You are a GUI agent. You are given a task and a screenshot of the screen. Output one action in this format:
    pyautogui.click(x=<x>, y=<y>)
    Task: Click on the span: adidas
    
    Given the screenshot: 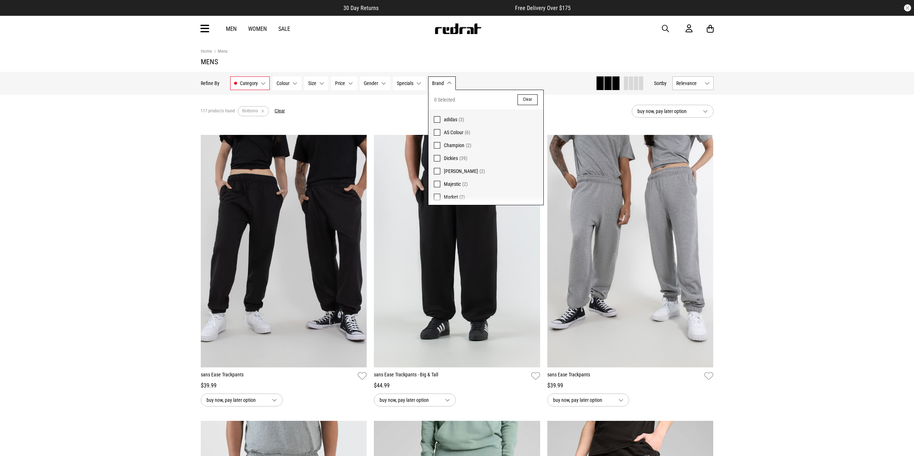 What is the action you would take?
    pyautogui.click(x=450, y=120)
    